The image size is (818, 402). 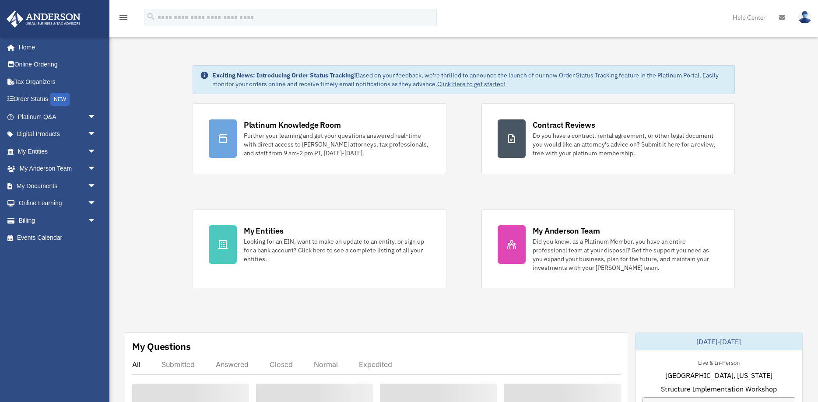 I want to click on strong: Exciting News: Introducing Order Status Tracking!, so click(x=284, y=75).